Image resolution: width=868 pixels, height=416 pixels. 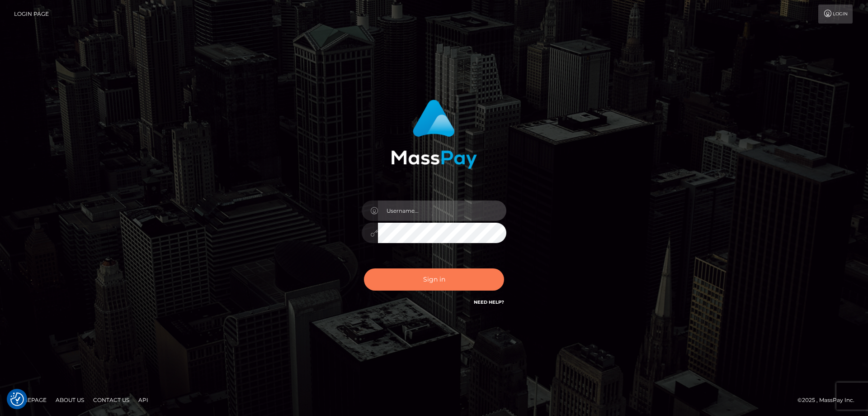 I want to click on a: API, so click(x=143, y=400).